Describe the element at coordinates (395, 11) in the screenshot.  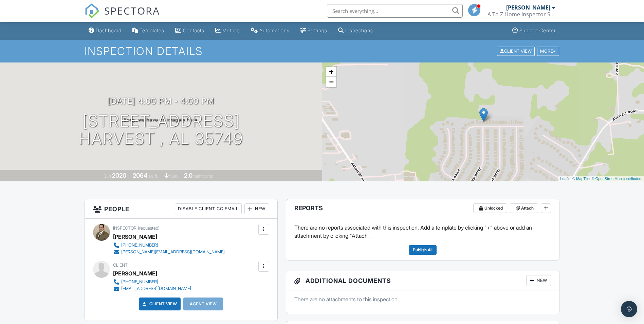
I see `input: Search everything...` at that location.